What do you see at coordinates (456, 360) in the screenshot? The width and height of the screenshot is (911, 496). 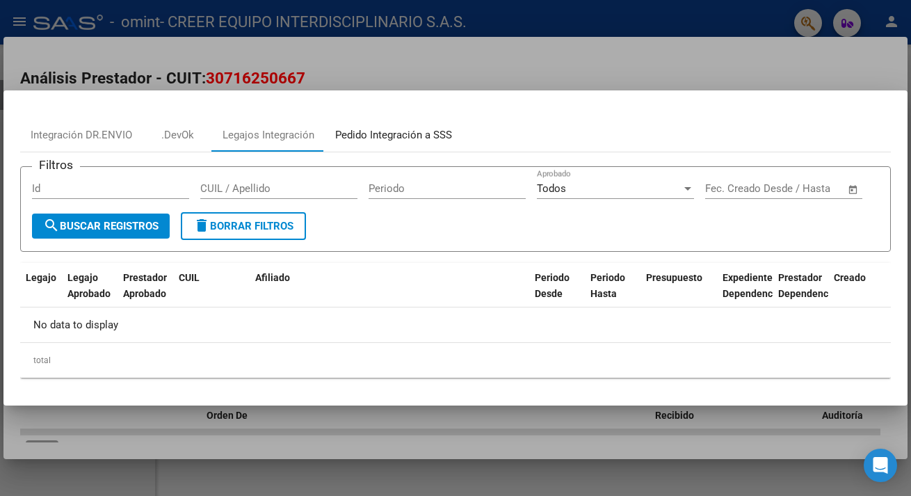 I see `div: total` at bounding box center [456, 360].